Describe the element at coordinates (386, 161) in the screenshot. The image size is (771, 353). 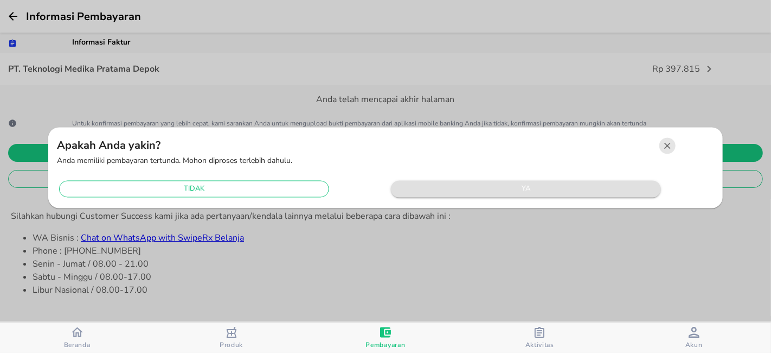
I see `p: Anda memiliki pembayaran tertunda. Mohon diproses terlebih dahulu.` at that location.